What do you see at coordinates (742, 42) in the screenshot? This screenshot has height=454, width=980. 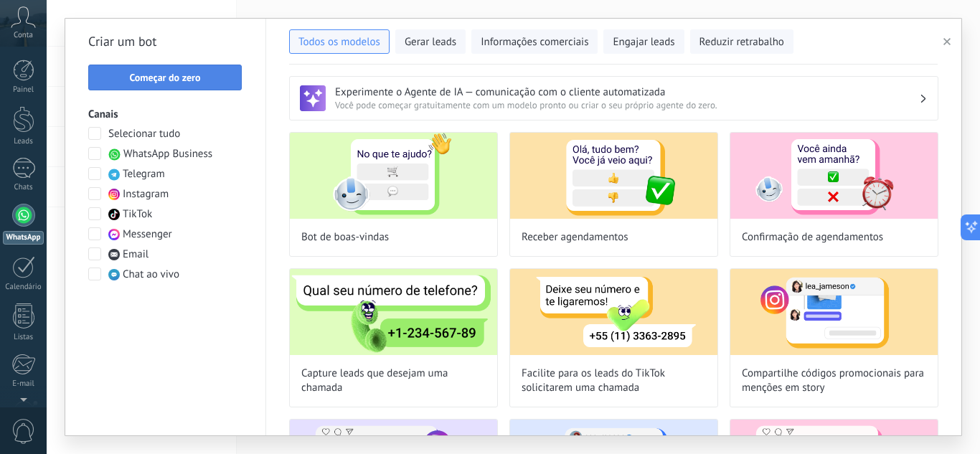 I see `button: Reduzir retrabalho` at bounding box center [742, 42].